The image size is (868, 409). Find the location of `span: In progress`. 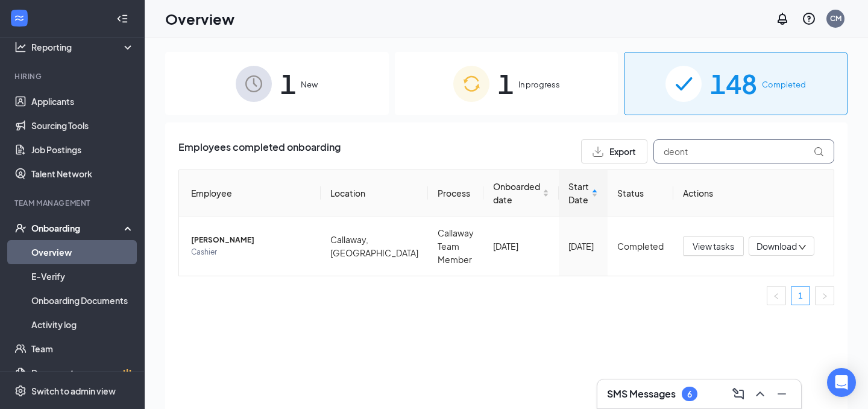

span: In progress is located at coordinates (539, 85).